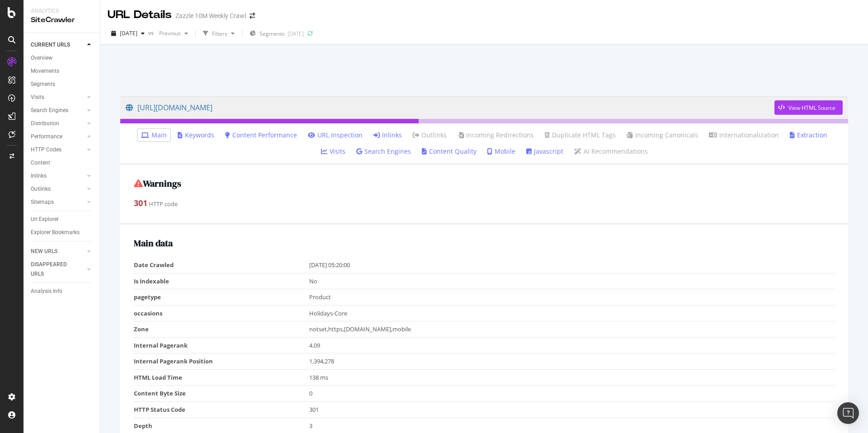 The height and width of the screenshot is (433, 868). What do you see at coordinates (62, 163) in the screenshot?
I see `a: Content` at bounding box center [62, 163].